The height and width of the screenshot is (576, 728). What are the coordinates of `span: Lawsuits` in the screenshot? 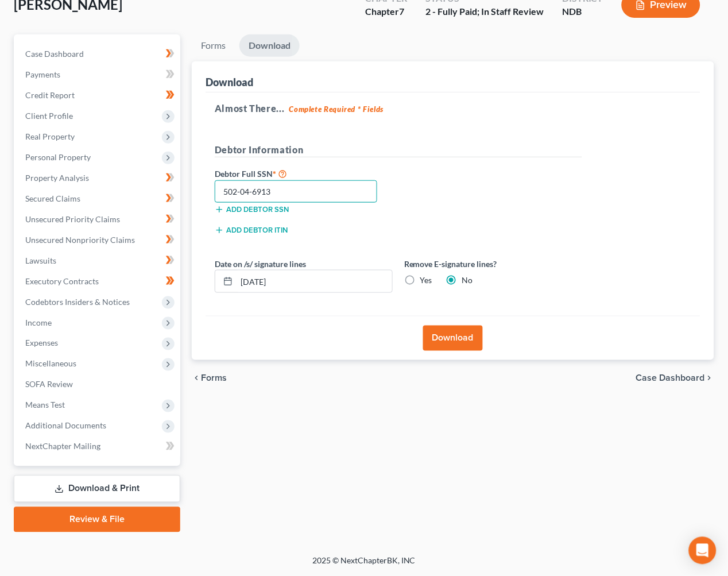 It's located at (41, 260).